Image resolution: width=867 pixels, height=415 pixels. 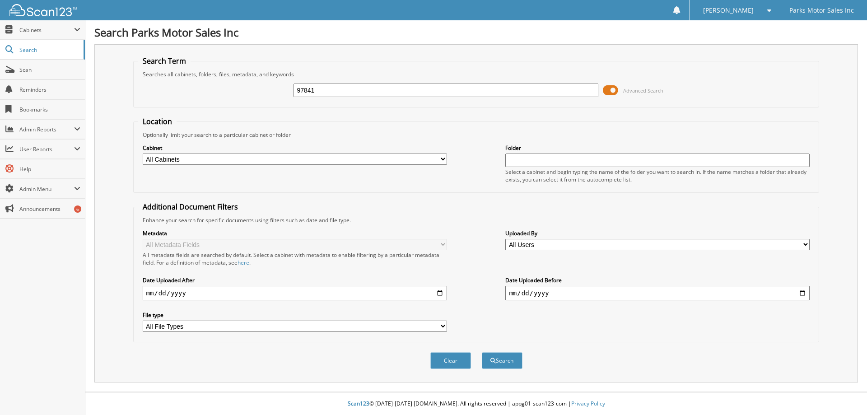 What do you see at coordinates (844, 393) in the screenshot?
I see `div: Chat Widget` at bounding box center [844, 393].